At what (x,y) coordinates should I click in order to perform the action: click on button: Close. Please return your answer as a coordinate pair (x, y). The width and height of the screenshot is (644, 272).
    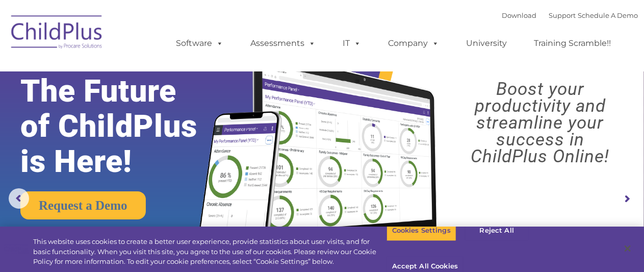
    Looking at the image, I should click on (627, 249).